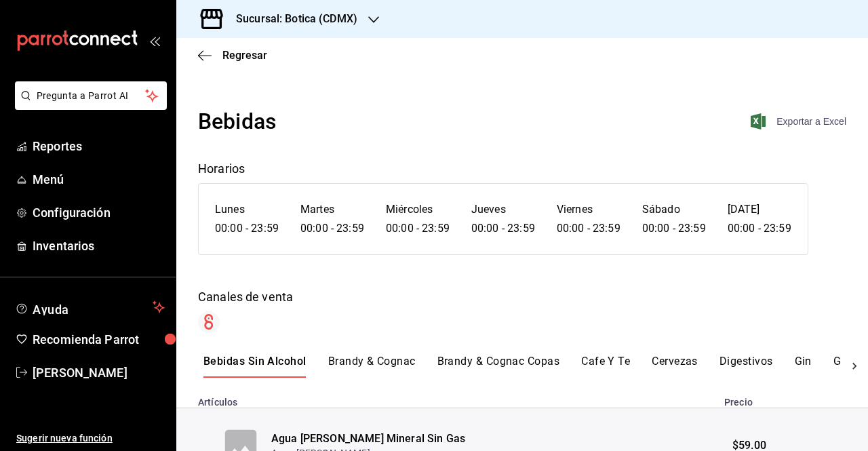 The image size is (868, 451). What do you see at coordinates (154, 41) in the screenshot?
I see `button: open_drawer_menu` at bounding box center [154, 41].